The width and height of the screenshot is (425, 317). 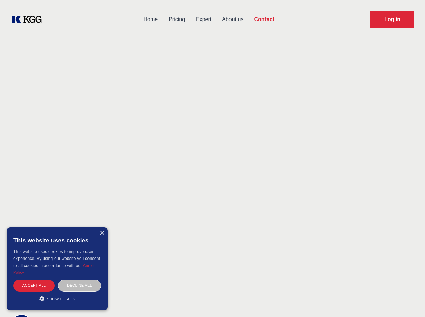 What do you see at coordinates (56, 259) in the screenshot?
I see `span: This website uses cookies to improve user experience. By using our website you consent to all coo...` at bounding box center [56, 259].